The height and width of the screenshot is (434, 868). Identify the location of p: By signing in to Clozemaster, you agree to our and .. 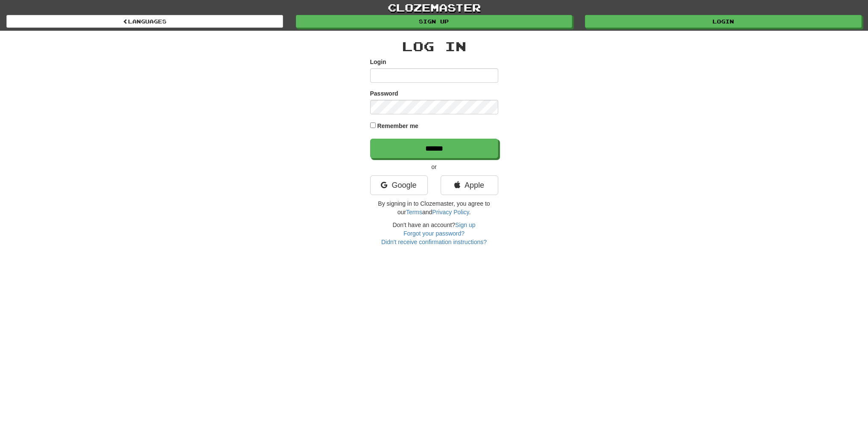
(434, 208).